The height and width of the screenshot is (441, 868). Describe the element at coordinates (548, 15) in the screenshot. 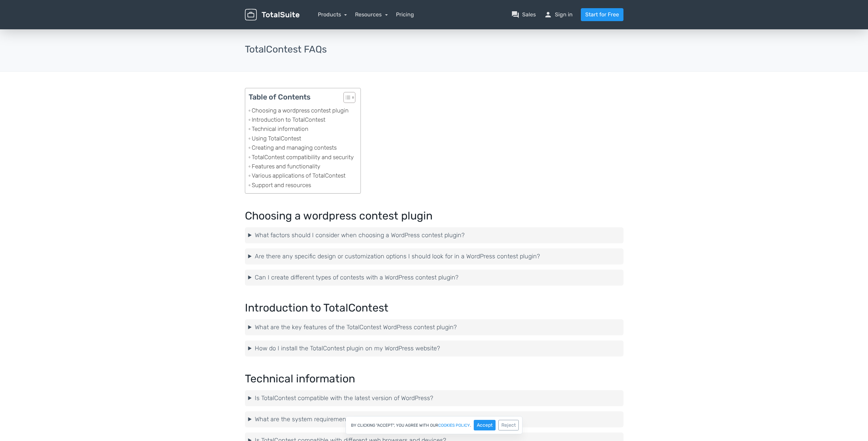

I see `span: person` at that location.